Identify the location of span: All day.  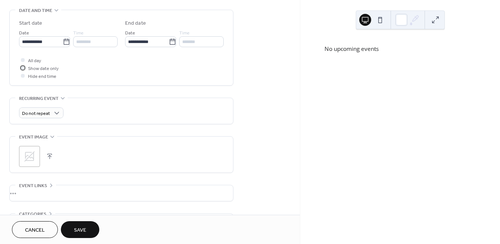
(34, 61).